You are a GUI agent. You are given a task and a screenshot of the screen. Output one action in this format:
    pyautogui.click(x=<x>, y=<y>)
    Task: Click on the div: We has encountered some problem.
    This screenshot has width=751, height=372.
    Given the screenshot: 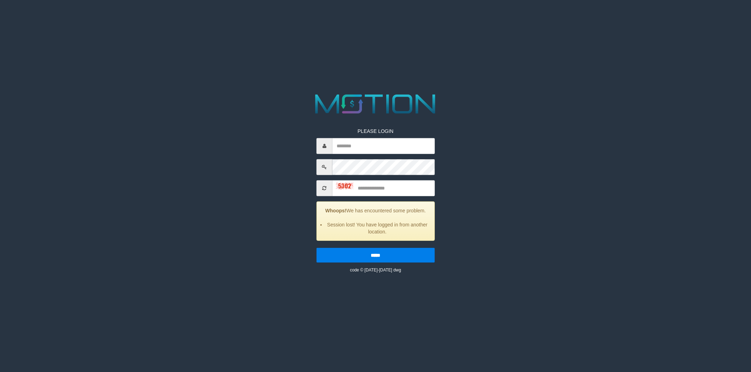 What is the action you would take?
    pyautogui.click(x=376, y=221)
    